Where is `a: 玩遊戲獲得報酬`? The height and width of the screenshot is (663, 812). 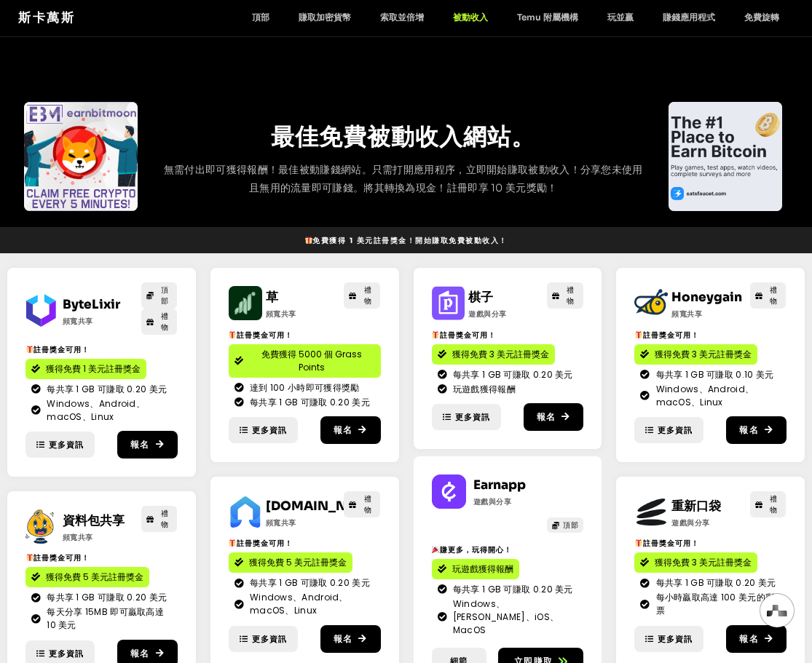
a: 玩遊戲獲得報酬 is located at coordinates (476, 569).